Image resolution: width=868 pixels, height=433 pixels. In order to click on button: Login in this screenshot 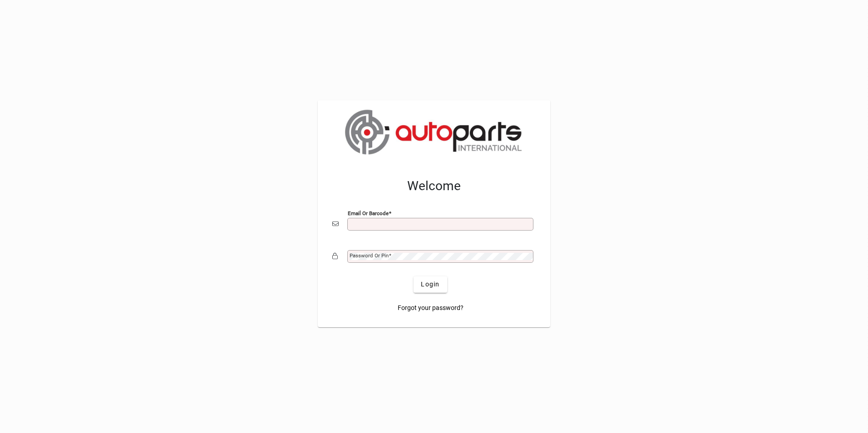, I will do `click(430, 285)`.